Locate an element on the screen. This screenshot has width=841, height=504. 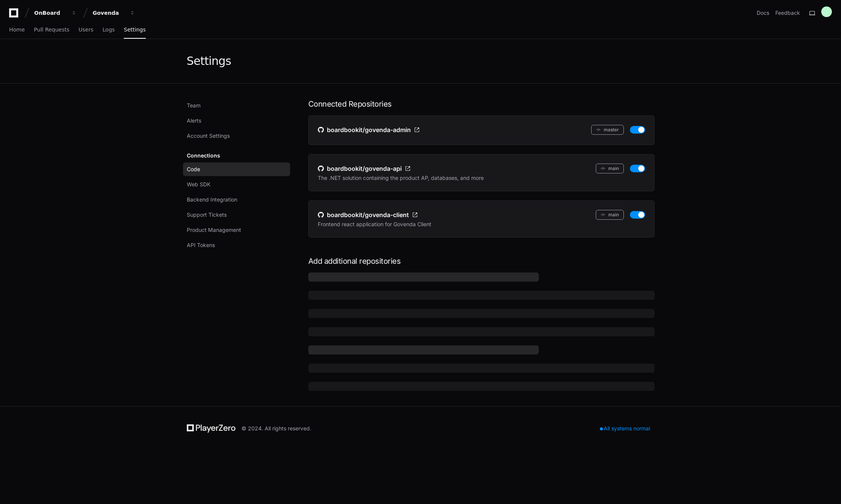
a: Product Management is located at coordinates (237, 230).